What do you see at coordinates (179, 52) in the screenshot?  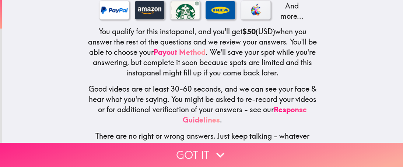 I see `a: Payout Method` at bounding box center [179, 52].